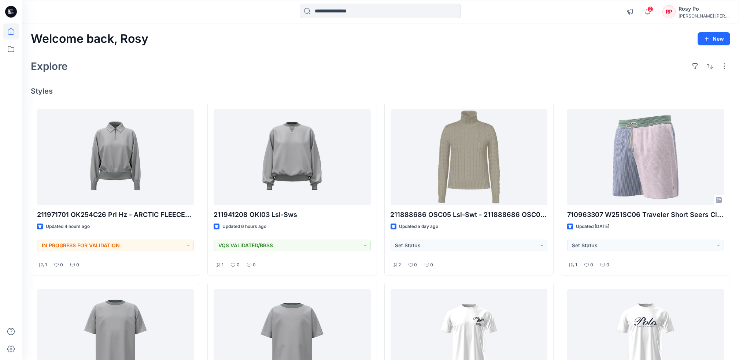 The height and width of the screenshot is (360, 739). Describe the element at coordinates (49, 66) in the screenshot. I see `h2: Explore` at that location.